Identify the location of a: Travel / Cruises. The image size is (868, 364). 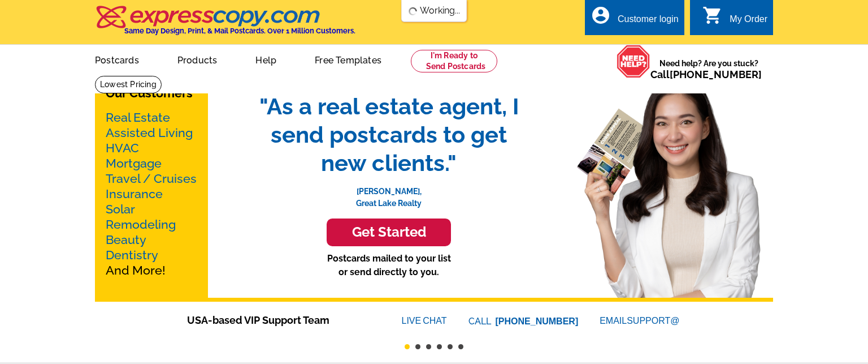
(151, 179).